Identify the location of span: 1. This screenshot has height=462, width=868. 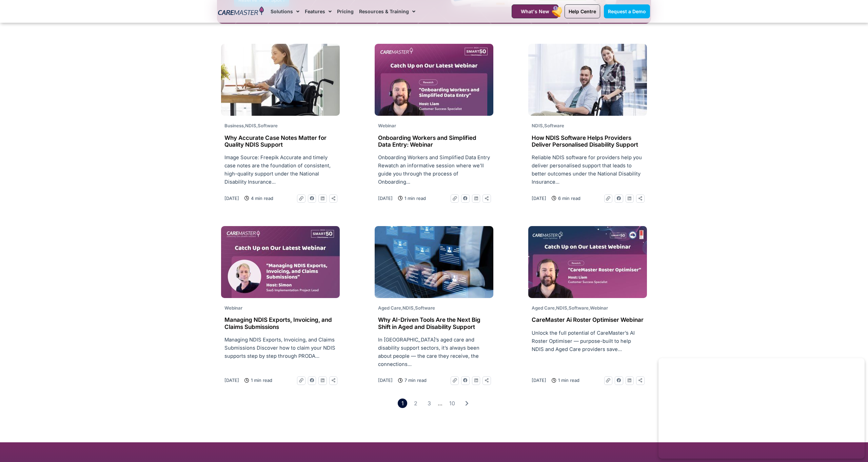
(402, 403).